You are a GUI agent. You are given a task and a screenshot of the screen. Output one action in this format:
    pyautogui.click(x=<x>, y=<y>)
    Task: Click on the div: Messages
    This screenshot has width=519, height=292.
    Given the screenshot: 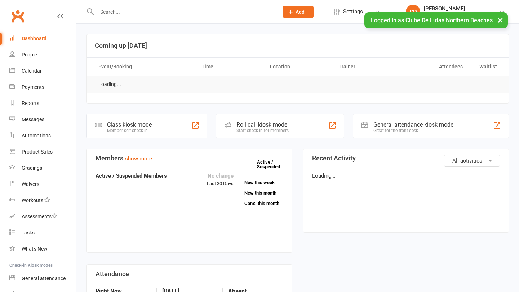 What is the action you would take?
    pyautogui.click(x=33, y=120)
    